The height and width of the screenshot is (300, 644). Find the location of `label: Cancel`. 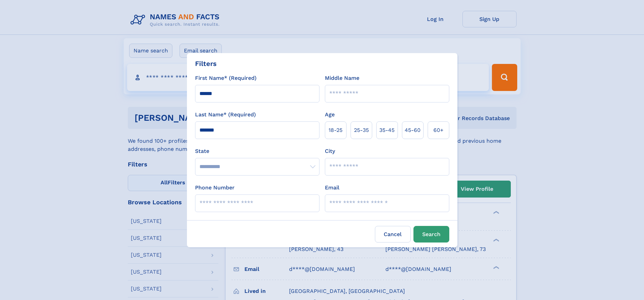

label: Cancel is located at coordinates (393, 234).